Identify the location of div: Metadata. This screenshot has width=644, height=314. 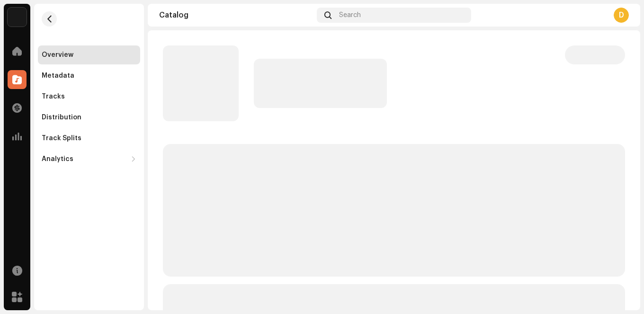
(58, 76).